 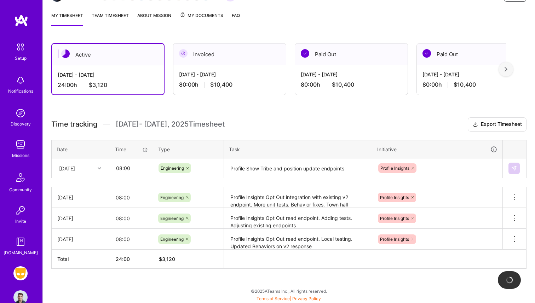 I want to click on img: Invoiced, so click(x=183, y=53).